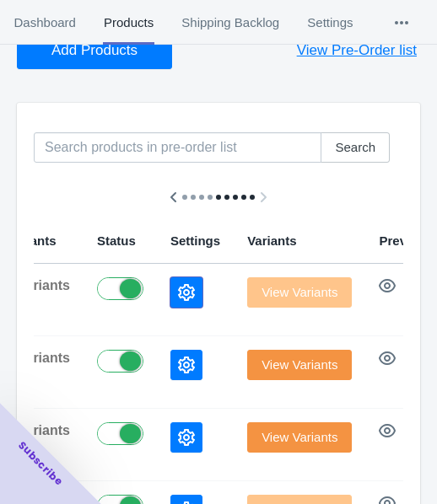 The image size is (437, 504). I want to click on span: Shipping Backlog, so click(230, 22).